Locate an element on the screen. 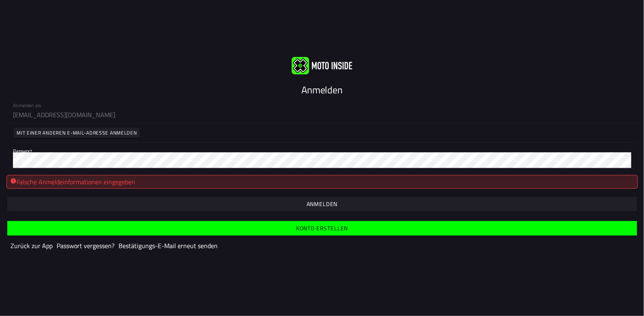 This screenshot has width=644, height=316. ion-button: Konto erstellen is located at coordinates (322, 228).